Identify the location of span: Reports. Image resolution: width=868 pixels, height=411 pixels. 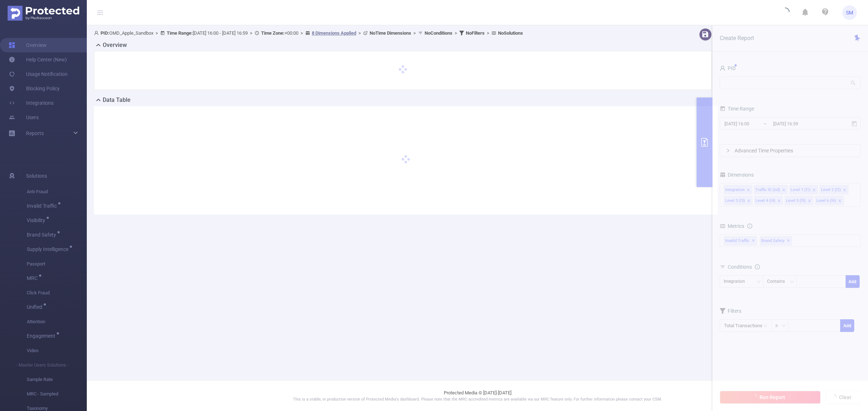
(35, 133).